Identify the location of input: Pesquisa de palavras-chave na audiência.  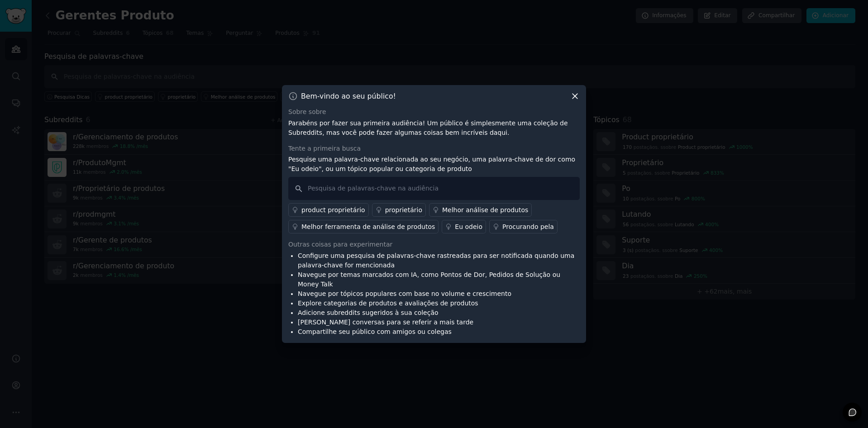
(434, 188).